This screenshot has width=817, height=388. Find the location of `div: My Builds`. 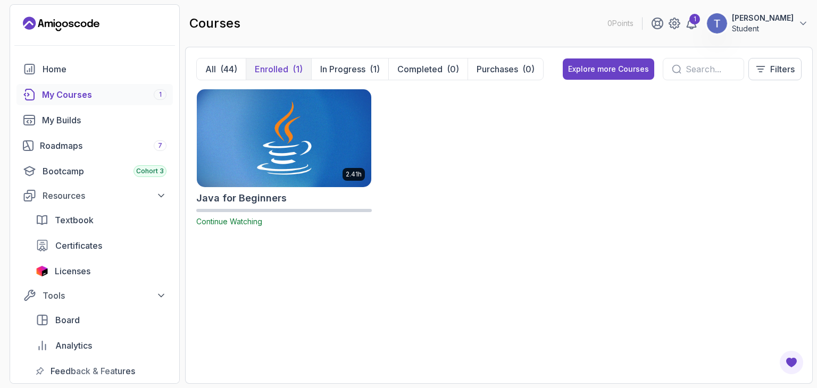

div: My Builds is located at coordinates (104, 120).